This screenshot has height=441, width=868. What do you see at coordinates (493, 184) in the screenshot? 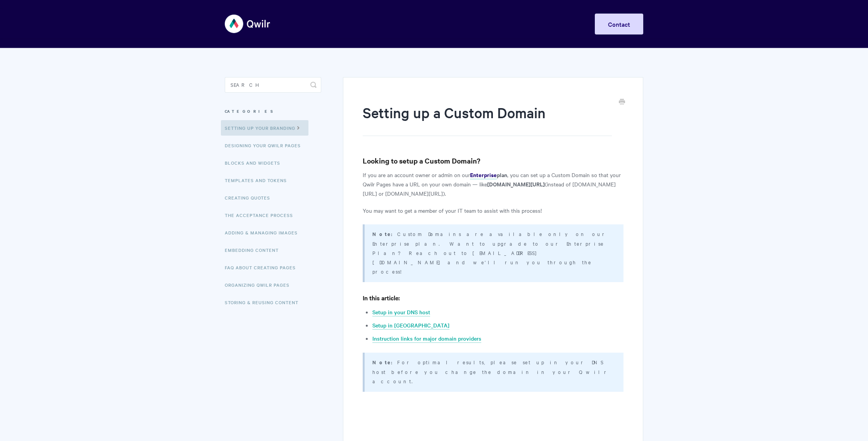
I see `p: If you are an account owner or admin on our , you can set up a Custom Domain so that your Qwilr P...` at bounding box center [493, 184].